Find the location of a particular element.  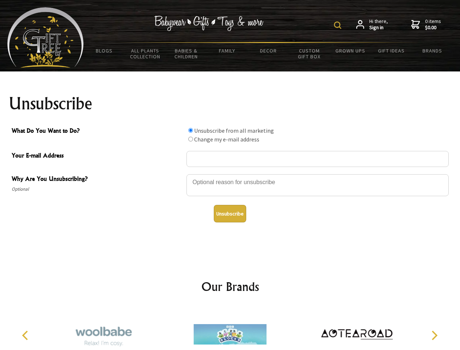

a: Gift Ideas is located at coordinates (392, 51).